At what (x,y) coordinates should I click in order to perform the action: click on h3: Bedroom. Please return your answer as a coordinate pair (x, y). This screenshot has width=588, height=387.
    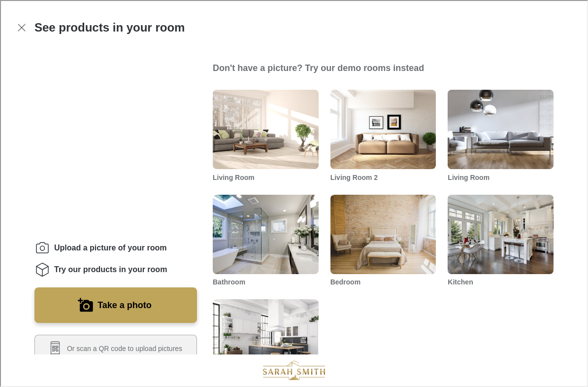
    Looking at the image, I should click on (382, 281).